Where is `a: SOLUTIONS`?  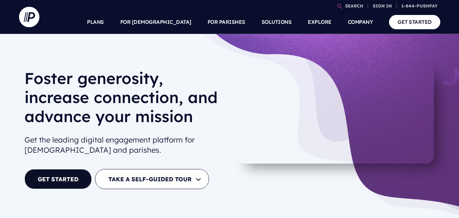
a: SOLUTIONS is located at coordinates (277, 22).